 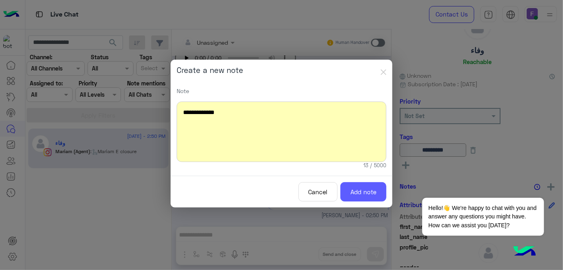 I want to click on p: Note, so click(x=282, y=91).